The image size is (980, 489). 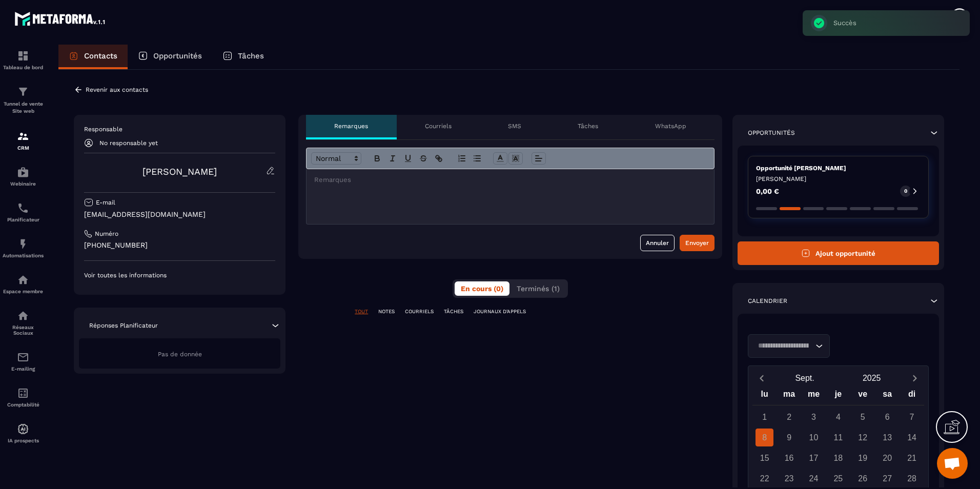 I want to click on p: IA prospects, so click(x=23, y=440).